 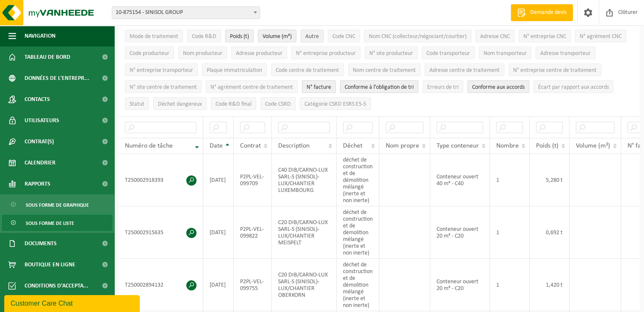 What do you see at coordinates (161, 285) in the screenshot?
I see `td: T250002894132` at bounding box center [161, 285].